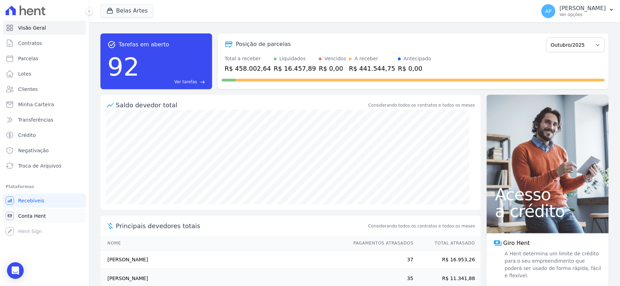 This screenshot has width=620, height=286. I want to click on div: Liquidados, so click(293, 59).